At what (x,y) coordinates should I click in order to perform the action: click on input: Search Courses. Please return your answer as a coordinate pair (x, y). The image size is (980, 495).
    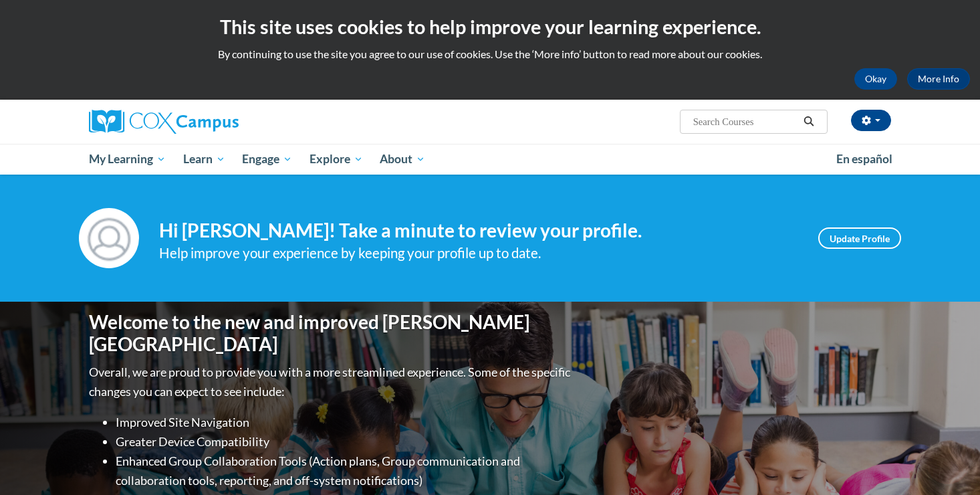
    Looking at the image, I should click on (746, 121).